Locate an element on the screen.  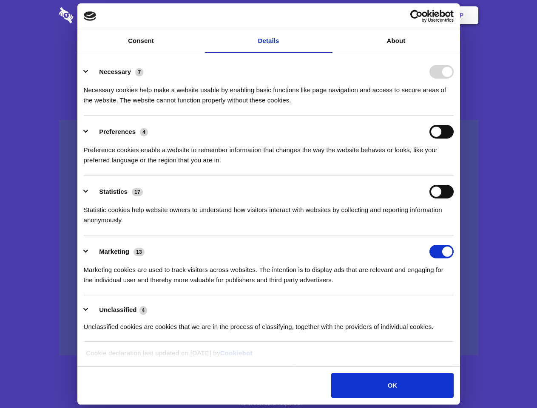
a: Pricing is located at coordinates (268, 15).